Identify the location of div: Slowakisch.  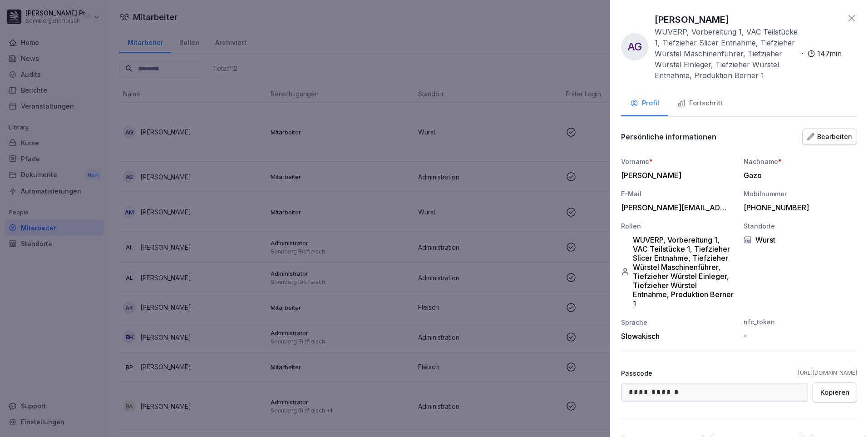
(678, 336).